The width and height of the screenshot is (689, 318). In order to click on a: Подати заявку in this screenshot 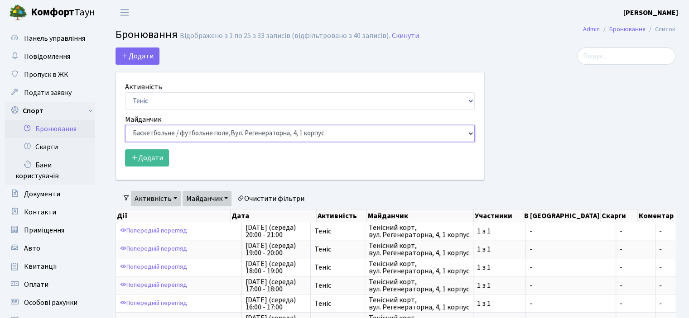, I will do `click(50, 93)`.